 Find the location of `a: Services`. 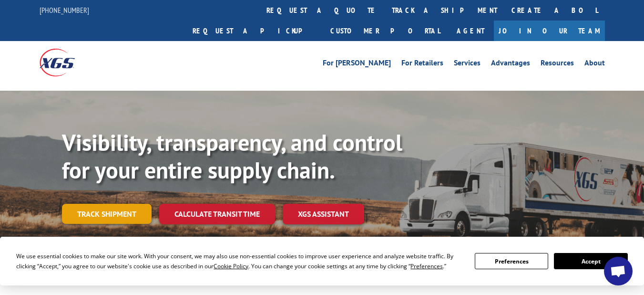

a: Services is located at coordinates (467, 64).